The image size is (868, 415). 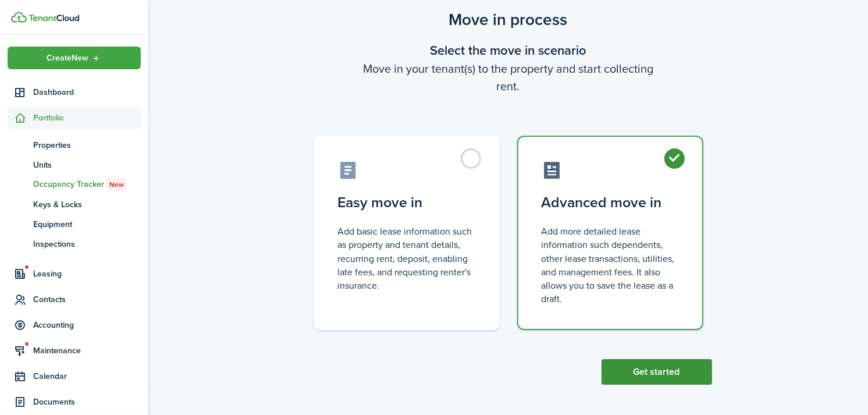 What do you see at coordinates (87, 224) in the screenshot?
I see `span: Equipment` at bounding box center [87, 224].